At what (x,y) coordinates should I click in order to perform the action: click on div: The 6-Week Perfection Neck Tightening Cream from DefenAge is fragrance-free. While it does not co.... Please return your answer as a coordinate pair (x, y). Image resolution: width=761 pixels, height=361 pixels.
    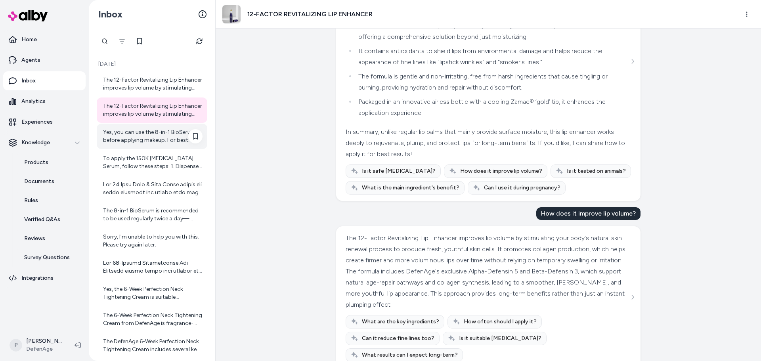
    Looking at the image, I should click on (153, 319).